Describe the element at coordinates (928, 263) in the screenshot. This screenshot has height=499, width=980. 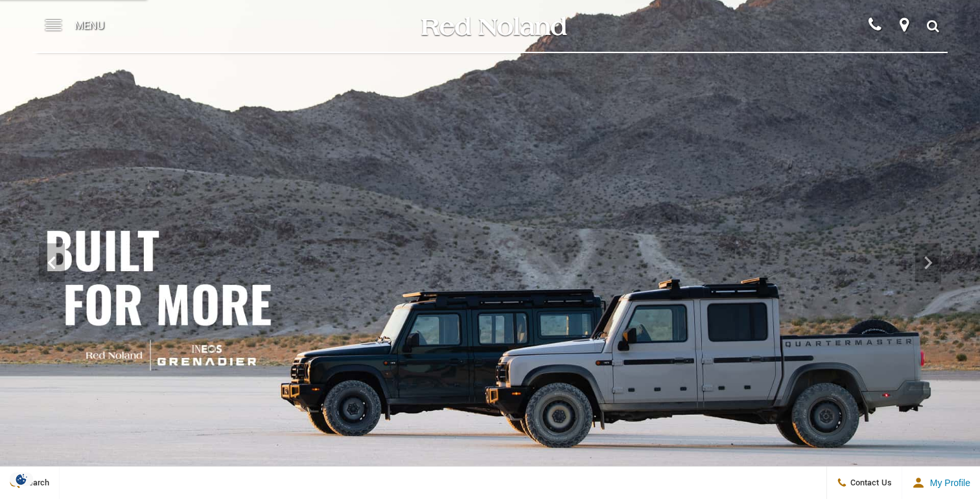
I see `div: Next` at that location.